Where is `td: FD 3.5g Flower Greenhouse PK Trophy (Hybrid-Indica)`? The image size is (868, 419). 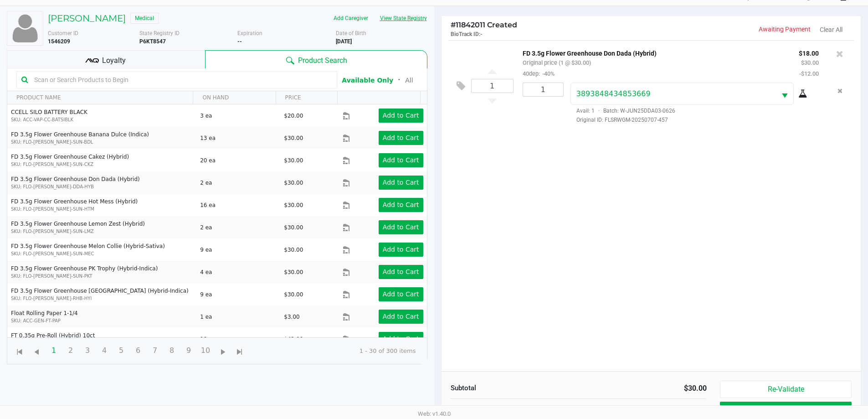
td: FD 3.5g Flower Greenhouse PK Trophy (Hybrid-Indica) is located at coordinates (102, 272).